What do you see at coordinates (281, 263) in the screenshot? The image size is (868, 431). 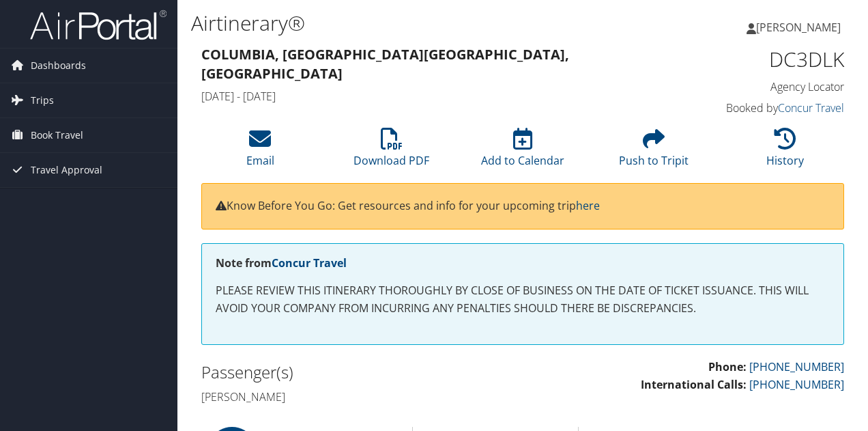 I see `strong: Note from` at bounding box center [281, 263].